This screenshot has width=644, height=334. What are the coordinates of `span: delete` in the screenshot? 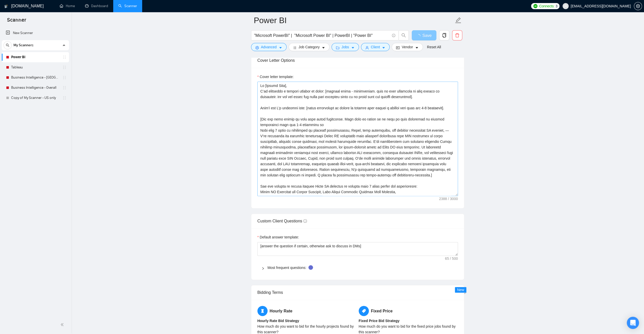 It's located at (457, 35).